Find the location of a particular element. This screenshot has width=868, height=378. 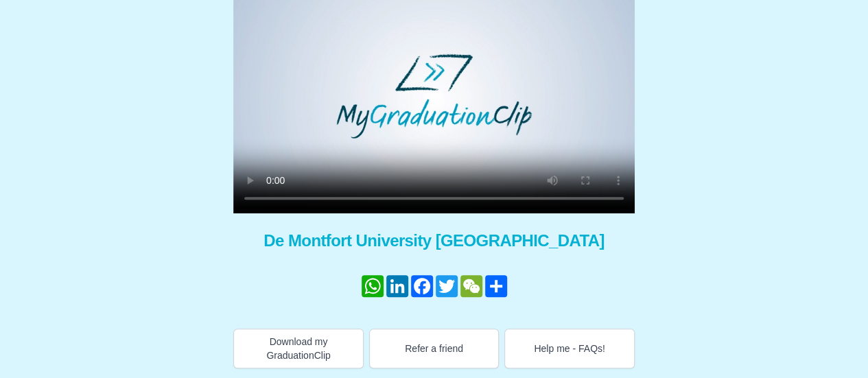

a: WhatsApp is located at coordinates (373, 286).